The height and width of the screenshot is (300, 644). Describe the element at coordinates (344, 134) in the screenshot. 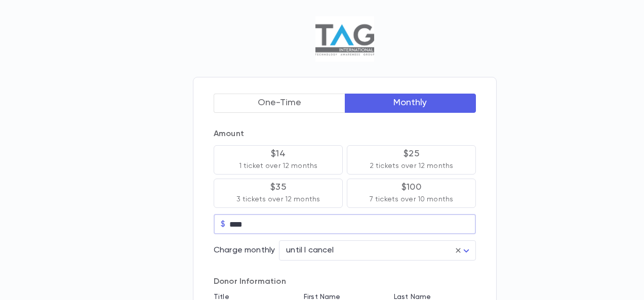

I see `p: Amount` at that location.